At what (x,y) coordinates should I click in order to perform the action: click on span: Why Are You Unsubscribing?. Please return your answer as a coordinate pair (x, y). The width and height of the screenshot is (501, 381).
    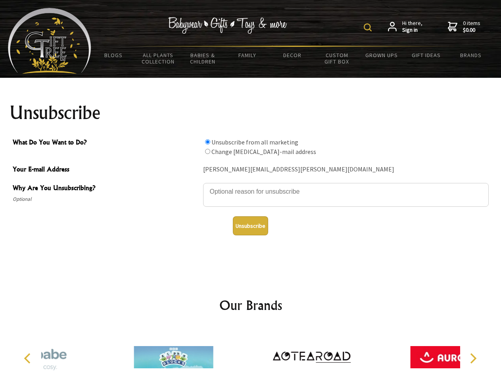
    Looking at the image, I should click on (106, 188).